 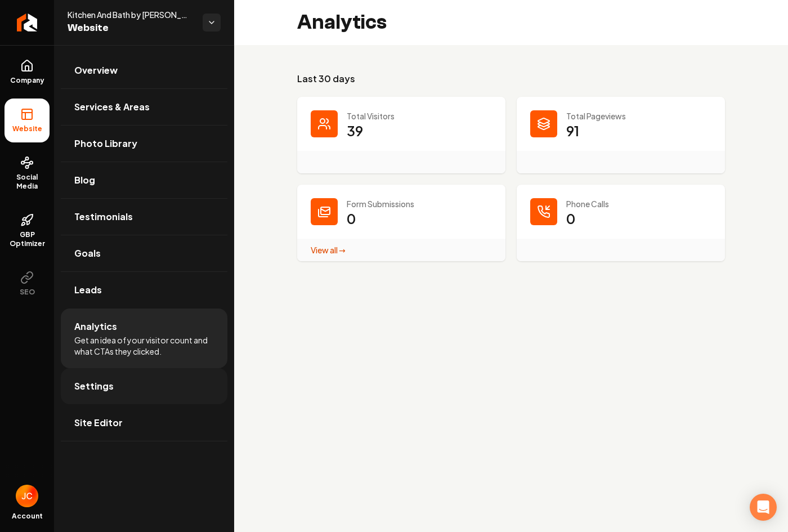 What do you see at coordinates (88, 253) in the screenshot?
I see `span: Goals` at bounding box center [88, 253].